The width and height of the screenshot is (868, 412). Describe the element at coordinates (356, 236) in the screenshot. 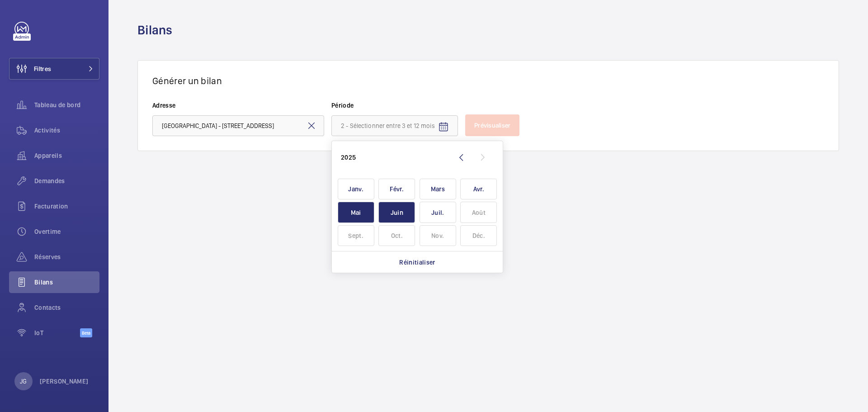

I see `button: septembre 2025` at that location.